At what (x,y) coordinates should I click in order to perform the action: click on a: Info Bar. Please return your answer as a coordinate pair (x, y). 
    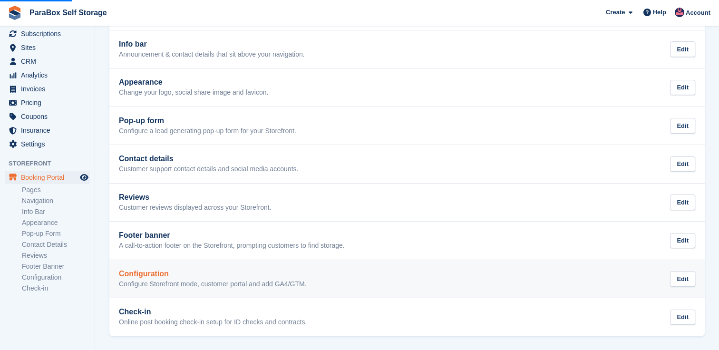
    Looking at the image, I should click on (56, 212).